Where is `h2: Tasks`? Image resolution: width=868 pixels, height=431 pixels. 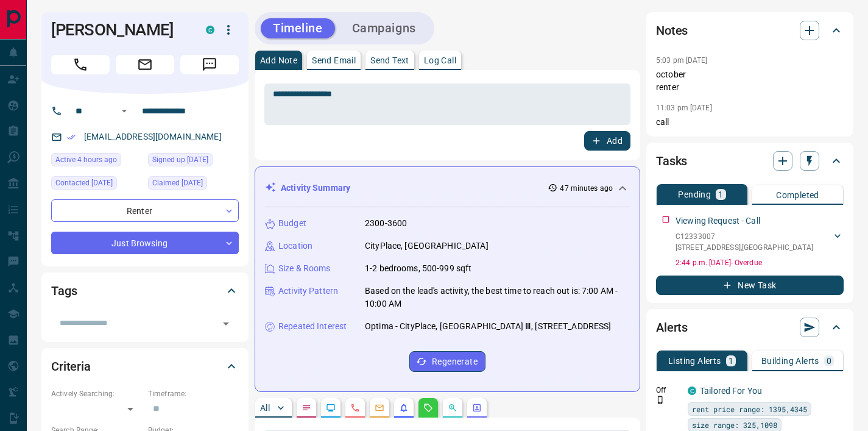
h2: Tasks is located at coordinates (671, 161).